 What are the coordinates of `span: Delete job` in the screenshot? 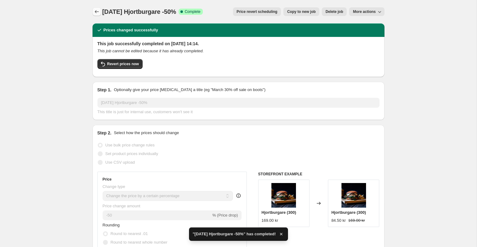 It's located at (334, 12).